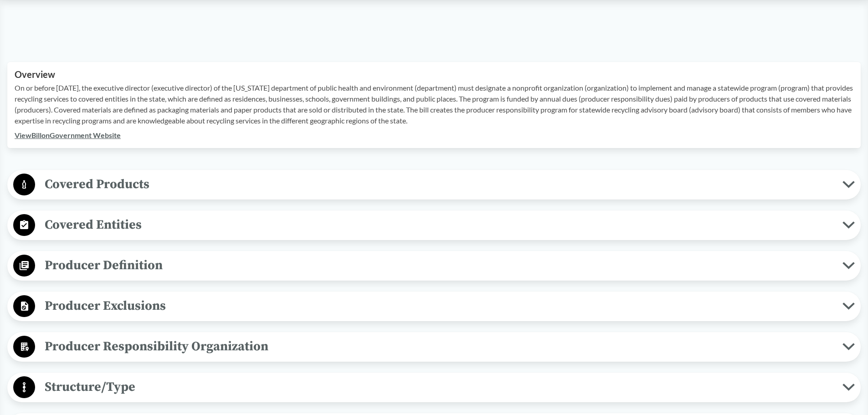 This screenshot has width=868, height=415. What do you see at coordinates (439, 387) in the screenshot?
I see `span: Structure/Type` at bounding box center [439, 387].